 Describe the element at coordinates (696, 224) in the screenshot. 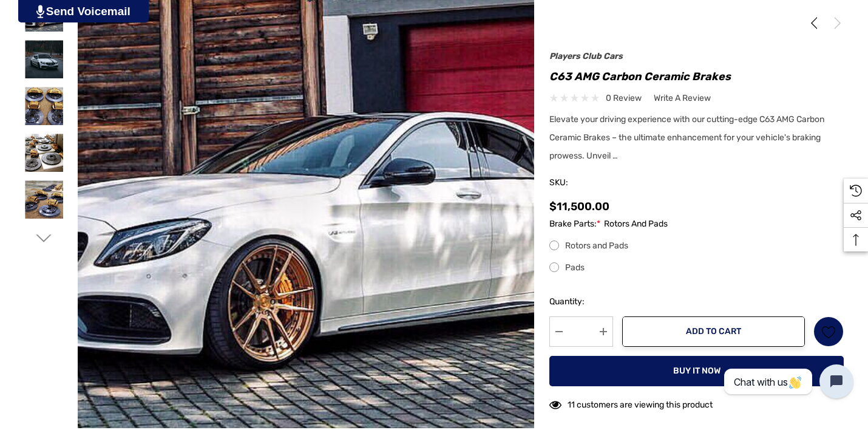

I see `label: Brake Parts:` at that location.